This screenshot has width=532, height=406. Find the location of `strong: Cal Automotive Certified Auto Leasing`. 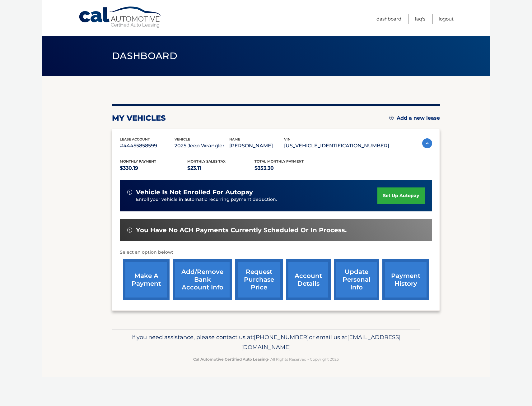

strong: Cal Automotive Certified Auto Leasing is located at coordinates (231, 360).